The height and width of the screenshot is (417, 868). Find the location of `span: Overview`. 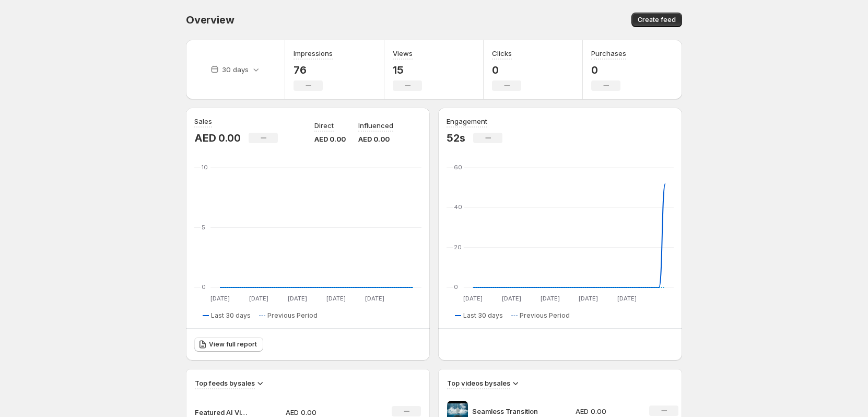

span: Overview is located at coordinates (210, 19).